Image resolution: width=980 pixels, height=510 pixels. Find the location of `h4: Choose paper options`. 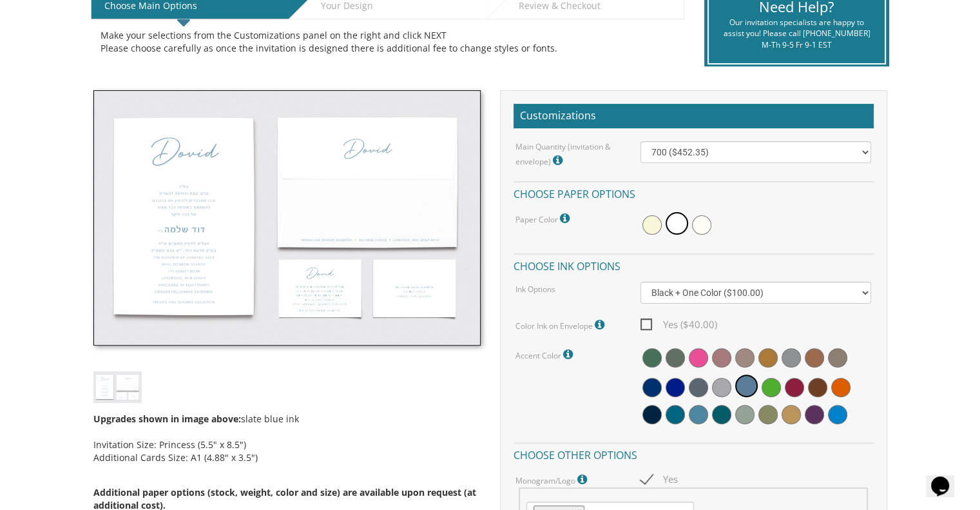

h4: Choose paper options is located at coordinates (693, 192).